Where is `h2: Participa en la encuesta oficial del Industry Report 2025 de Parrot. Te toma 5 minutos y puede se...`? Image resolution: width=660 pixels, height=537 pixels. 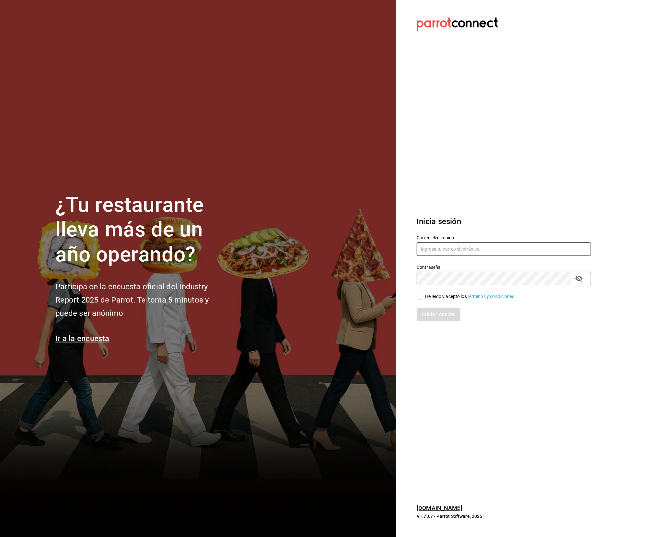
h2: Participa en la encuesta oficial del Industry Report 2025 de Parrot. Te toma 5 minutos y puede se... is located at coordinates (143, 300).